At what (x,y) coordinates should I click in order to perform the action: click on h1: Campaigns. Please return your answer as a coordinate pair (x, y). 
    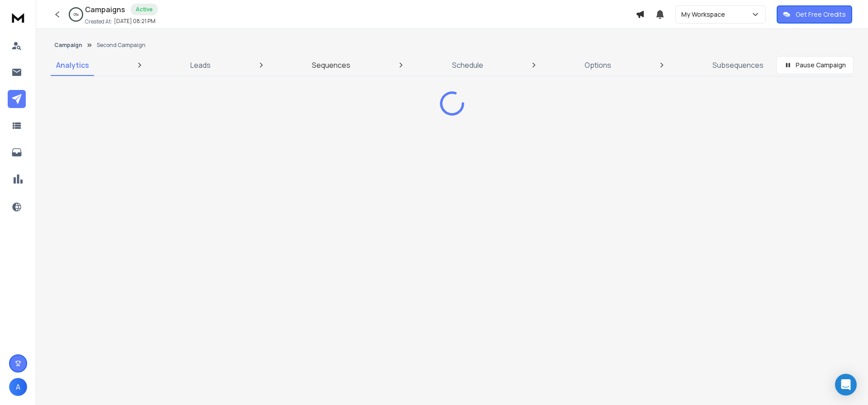
    Looking at the image, I should click on (105, 9).